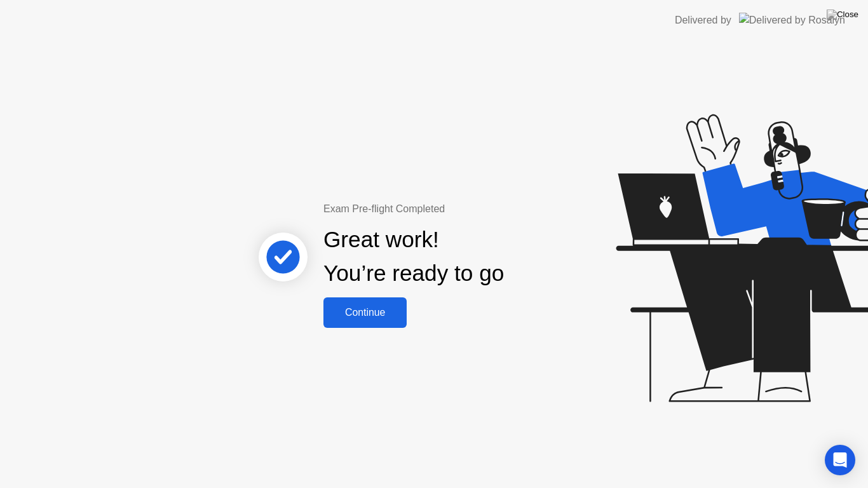 This screenshot has width=868, height=488. I want to click on div: Continue, so click(365, 313).